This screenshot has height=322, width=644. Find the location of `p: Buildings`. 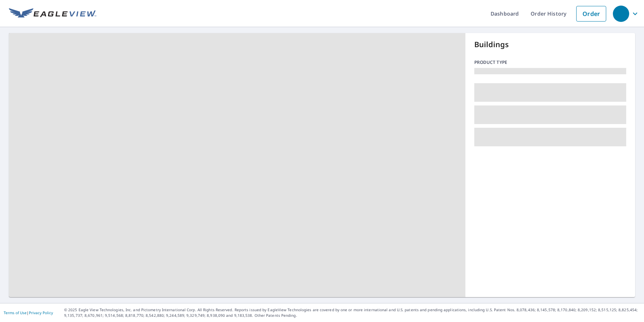

p: Buildings is located at coordinates (551, 45).